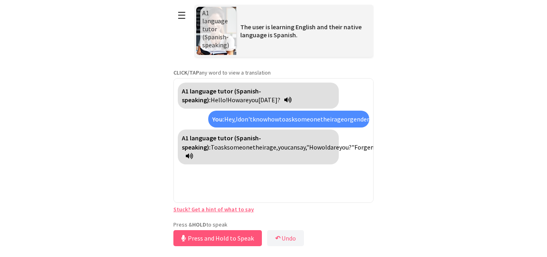 This screenshot has width=547, height=257. I want to click on span: gender., so click(360, 119).